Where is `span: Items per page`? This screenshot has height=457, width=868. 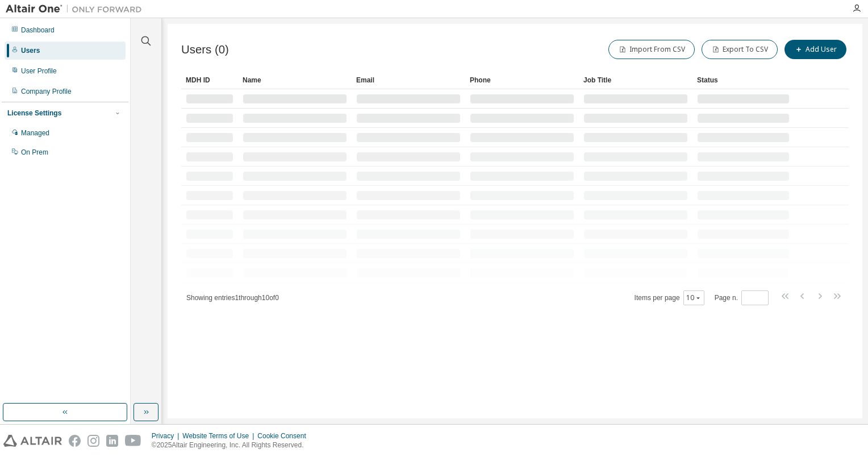
span: Items per page is located at coordinates (669, 298).